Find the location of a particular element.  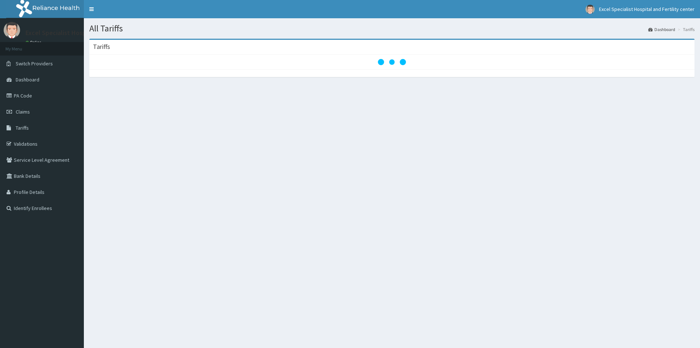

span: Switch Providers is located at coordinates (34, 63).